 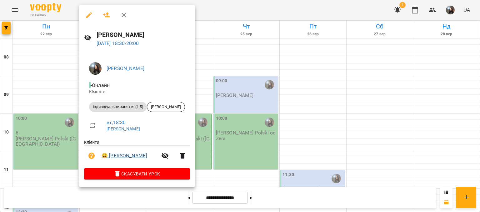 What do you see at coordinates (95, 68) in the screenshot?
I see `img: 3223da47ea16ff58329dec54ac365d5d.JPG` at bounding box center [95, 68].